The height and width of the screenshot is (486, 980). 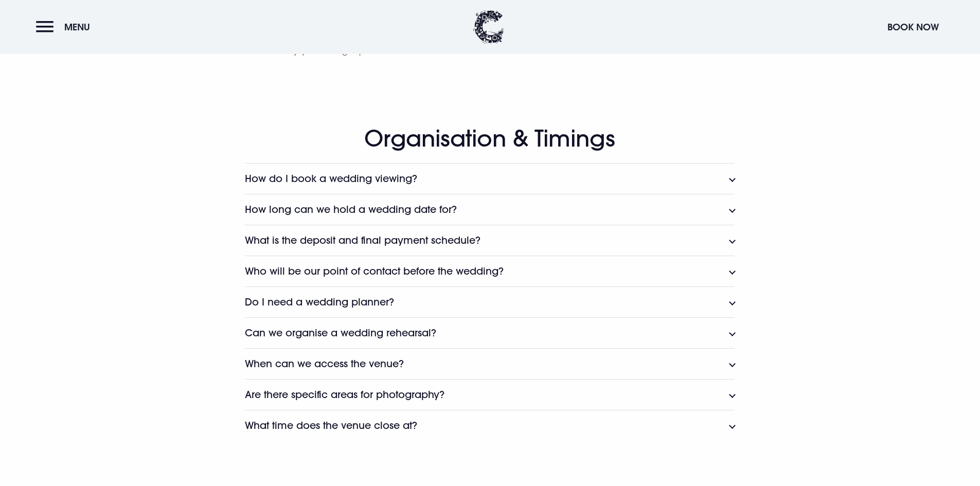 What do you see at coordinates (490, 179) in the screenshot?
I see `button: How do I book a wedding viewing?` at bounding box center [490, 179].